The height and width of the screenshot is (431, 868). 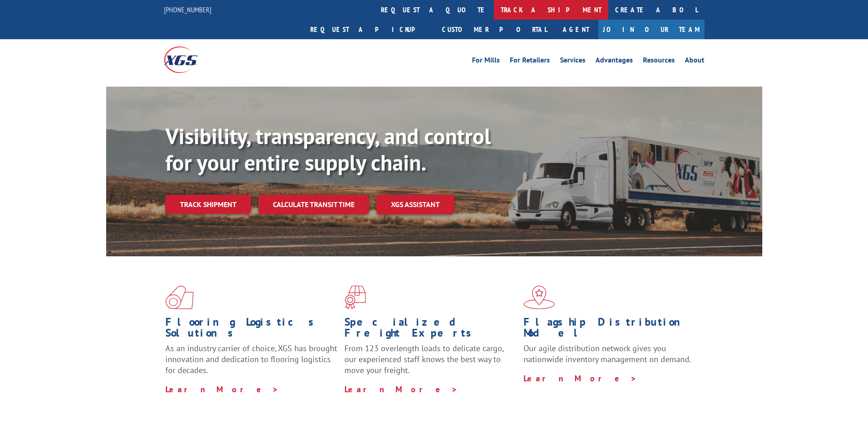 I want to click on img: xgs-icon-total-supply-chain-intelligence-red, so click(x=180, y=297).